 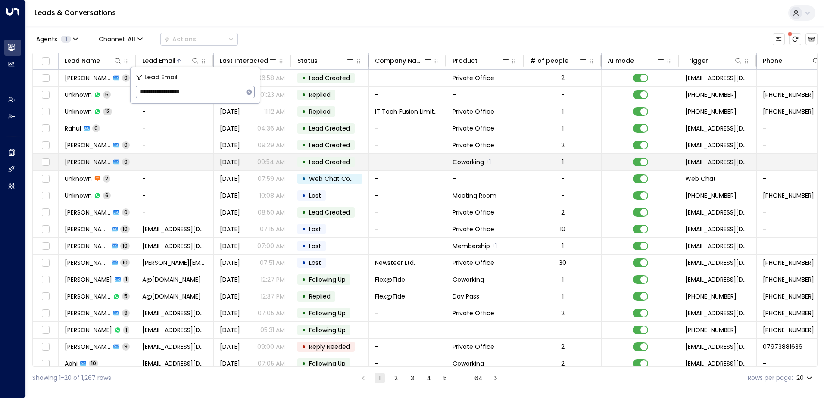 What do you see at coordinates (396, 378) in the screenshot?
I see `button: Go to page 2` at bounding box center [396, 378].